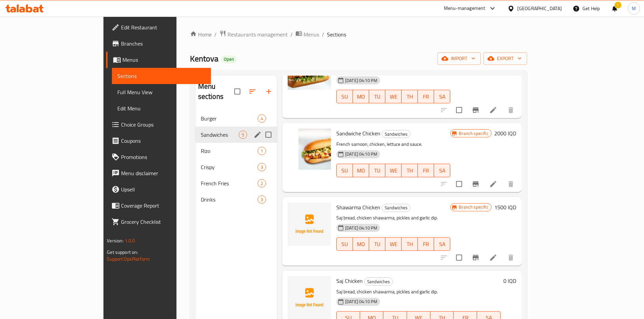  What do you see at coordinates (358, 35) in the screenshot?
I see `nav: breadcrumb` at bounding box center [358, 35].